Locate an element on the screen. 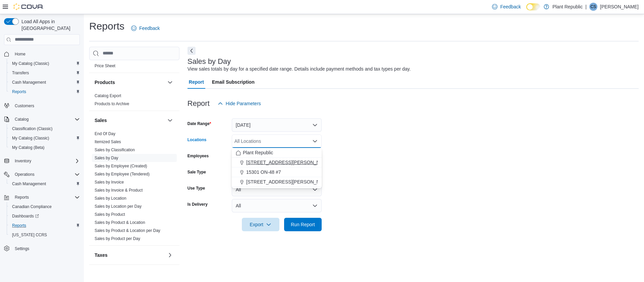 The width and height of the screenshot is (644, 282). a: Itemized Sales is located at coordinates (108, 142).